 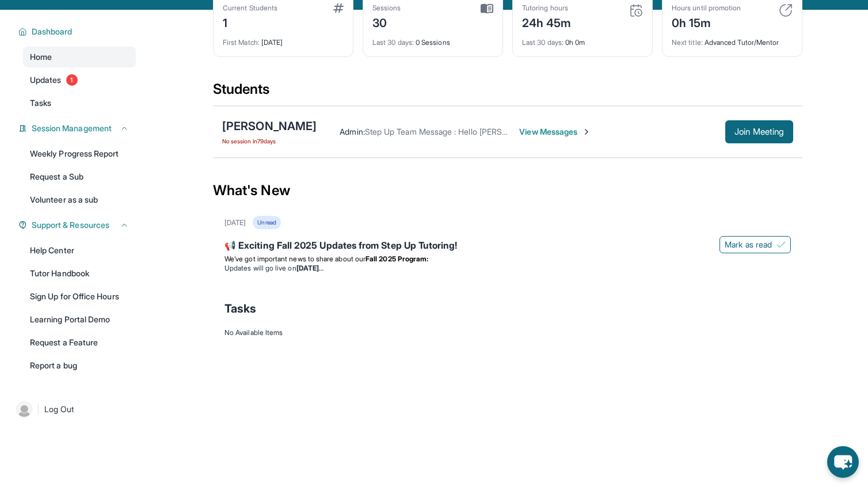 What do you see at coordinates (759, 132) in the screenshot?
I see `button: Join Meeting` at bounding box center [759, 132].